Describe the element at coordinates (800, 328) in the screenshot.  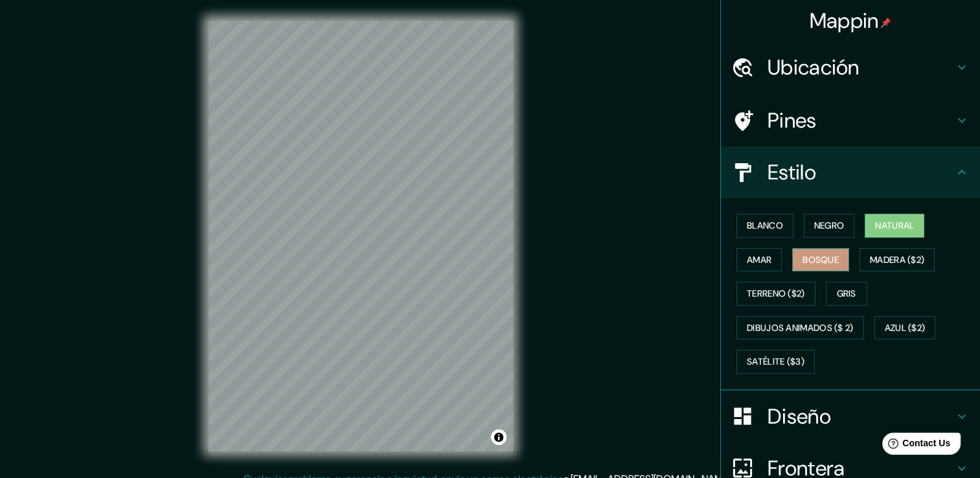
I see `font: Dibujos animados ($ 2)` at that location.